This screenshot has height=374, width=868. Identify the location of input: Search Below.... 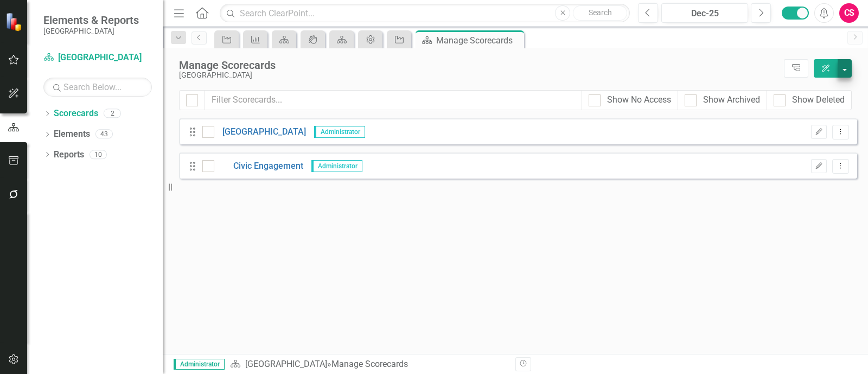
(97, 87).